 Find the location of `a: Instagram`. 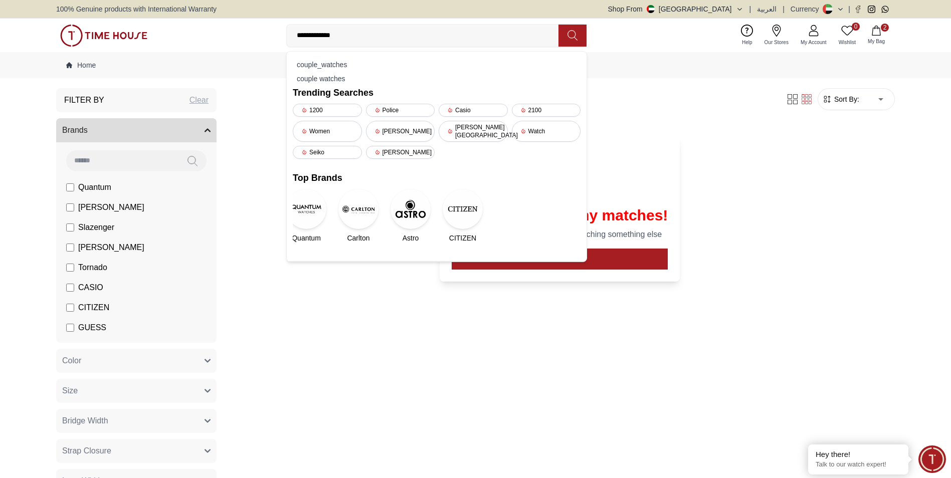

a: Instagram is located at coordinates (872, 9).